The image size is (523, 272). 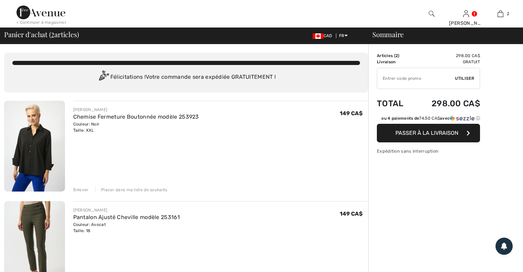 What do you see at coordinates (41, 34) in the screenshot?
I see `span: Panier d'achat ( articles)` at bounding box center [41, 34].